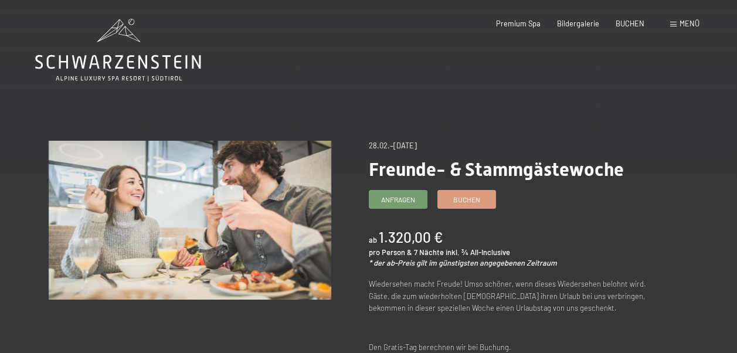 The image size is (737, 353). Describe the element at coordinates (391, 252) in the screenshot. I see `span: pro Person &` at that location.